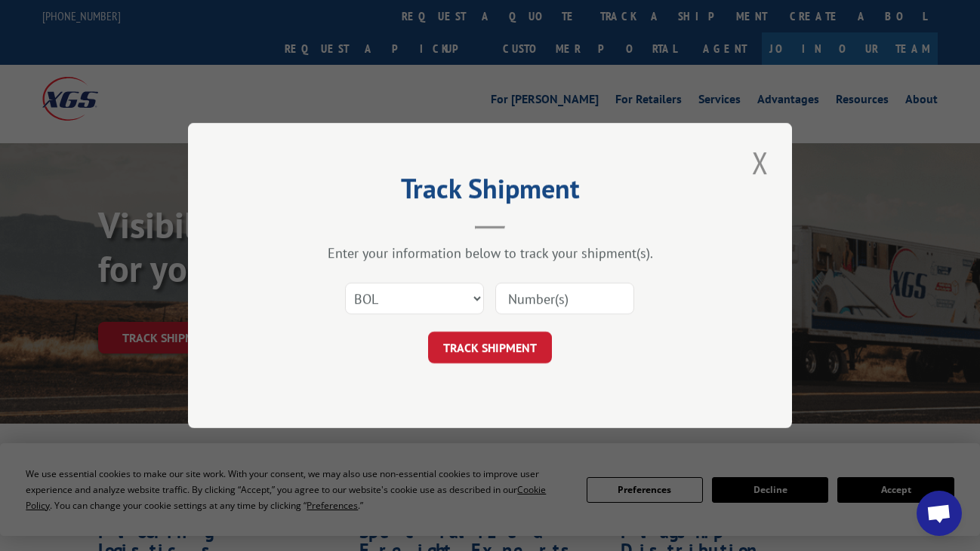 The image size is (980, 551). Describe the element at coordinates (939, 514) in the screenshot. I see `a: Open chat` at that location.